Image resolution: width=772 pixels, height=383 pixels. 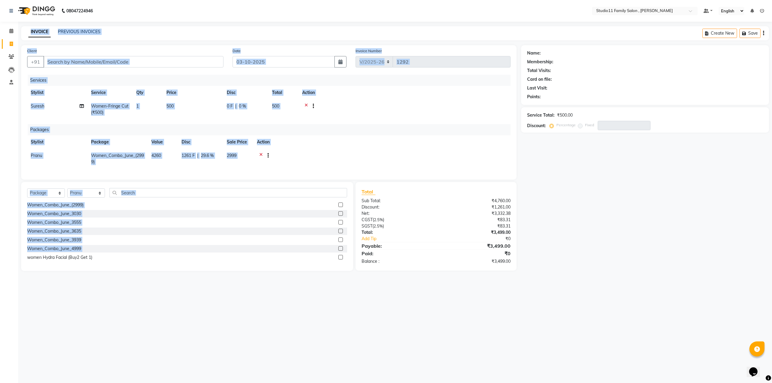 What do you see at coordinates (118, 142) in the screenshot?
I see `th: Package` at bounding box center [118, 142].